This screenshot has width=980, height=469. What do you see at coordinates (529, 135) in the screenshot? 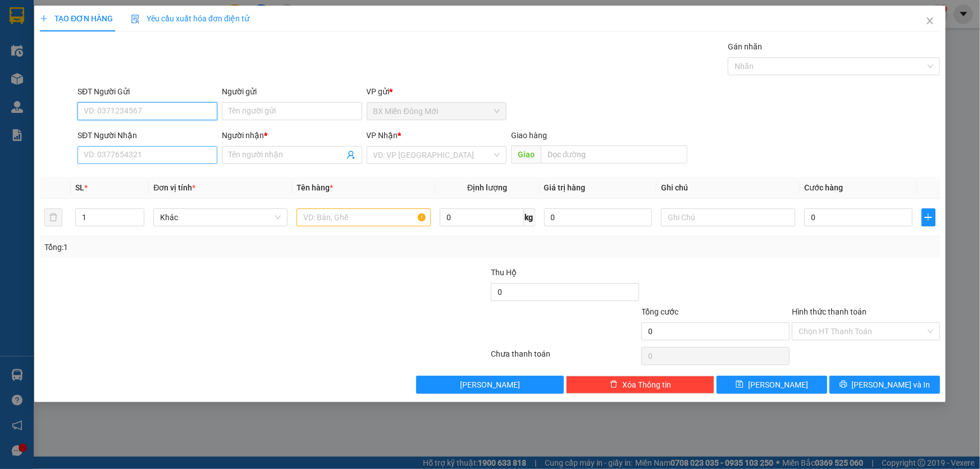
I see `span: Giao hàng` at bounding box center [529, 135].